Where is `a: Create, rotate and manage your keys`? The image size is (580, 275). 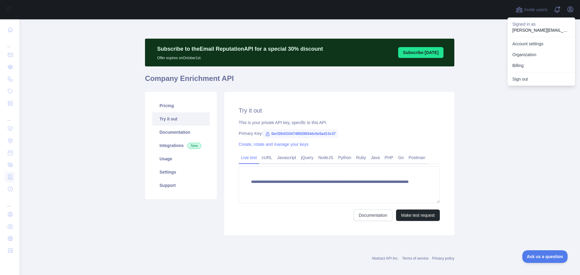
a: Create, rotate and manage your keys is located at coordinates (273, 144).